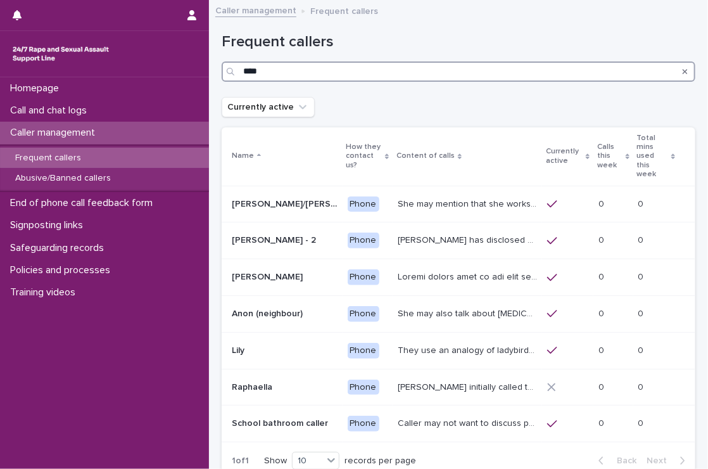 The image size is (708, 469). I want to click on p: Amy has disclosed she has survived two rapes, one in the UK and the other in Australia in 2013. S..., so click(469, 239).